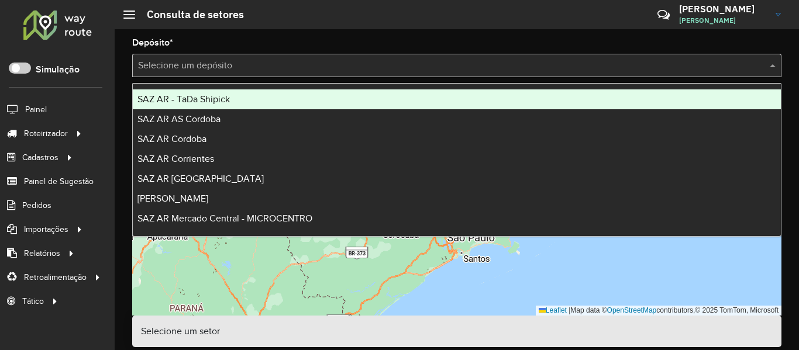 The height and width of the screenshot is (350, 799). Describe the element at coordinates (663, 15) in the screenshot. I see `a: Contato Rápido` at that location.